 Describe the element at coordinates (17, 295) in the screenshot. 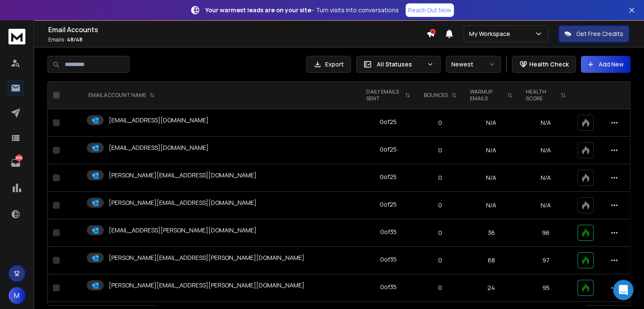

I see `span: M` at that location.